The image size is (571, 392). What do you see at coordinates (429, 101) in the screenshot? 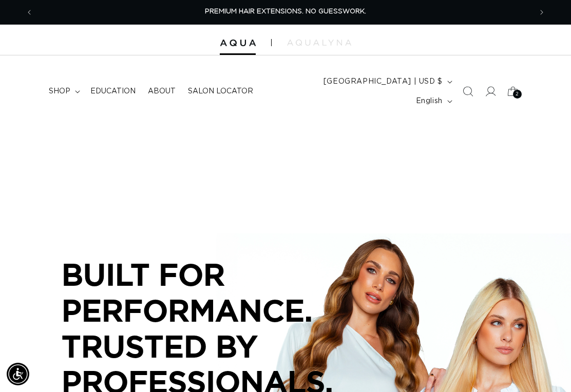
I see `span: English` at bounding box center [429, 101].